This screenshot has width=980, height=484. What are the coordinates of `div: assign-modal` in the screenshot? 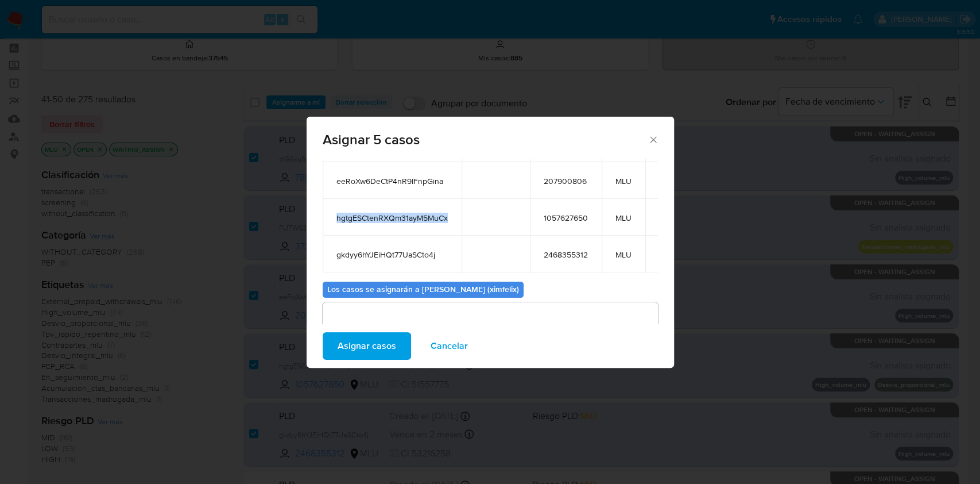 It's located at (490, 242).